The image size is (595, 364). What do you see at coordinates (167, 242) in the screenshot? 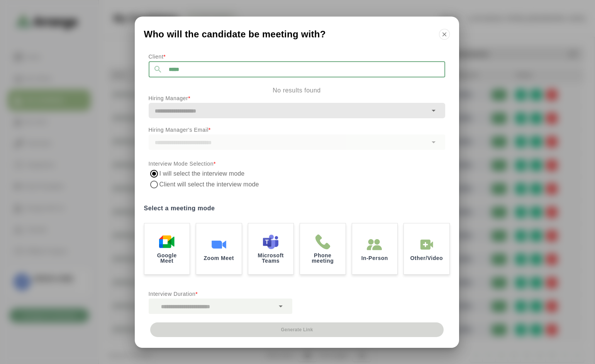
I see `img: Google Meet` at bounding box center [167, 242].